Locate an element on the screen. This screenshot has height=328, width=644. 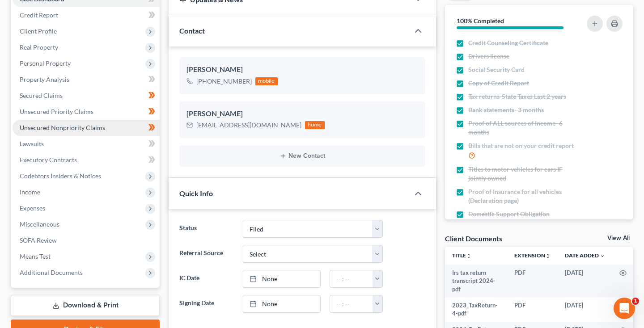
span: Expenses is located at coordinates (32, 208).